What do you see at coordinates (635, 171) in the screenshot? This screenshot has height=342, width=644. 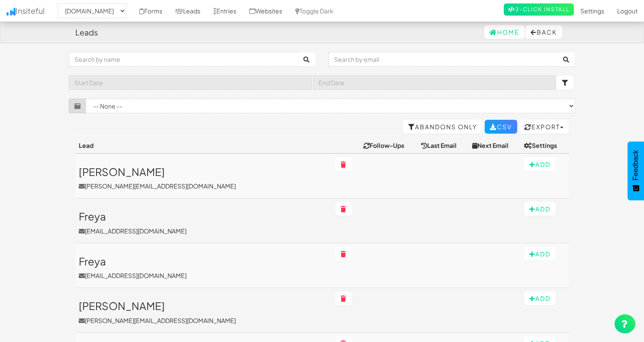 I see `button: Feedback - Show survey` at bounding box center [635, 171].